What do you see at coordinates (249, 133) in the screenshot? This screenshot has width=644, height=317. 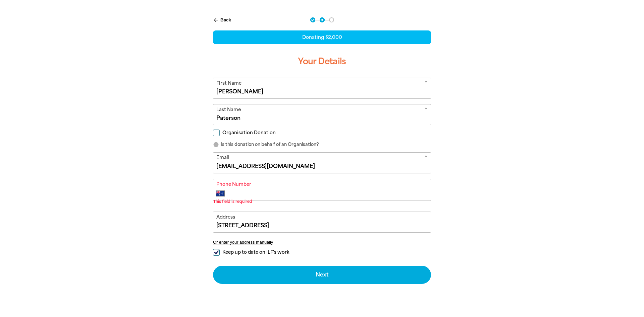 I see `span: Organisation Donation` at bounding box center [249, 133].